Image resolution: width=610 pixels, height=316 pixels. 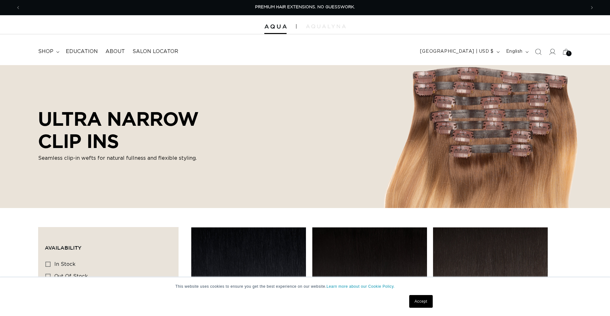 What do you see at coordinates (517, 52) in the screenshot?
I see `button: English` at bounding box center [517, 52].